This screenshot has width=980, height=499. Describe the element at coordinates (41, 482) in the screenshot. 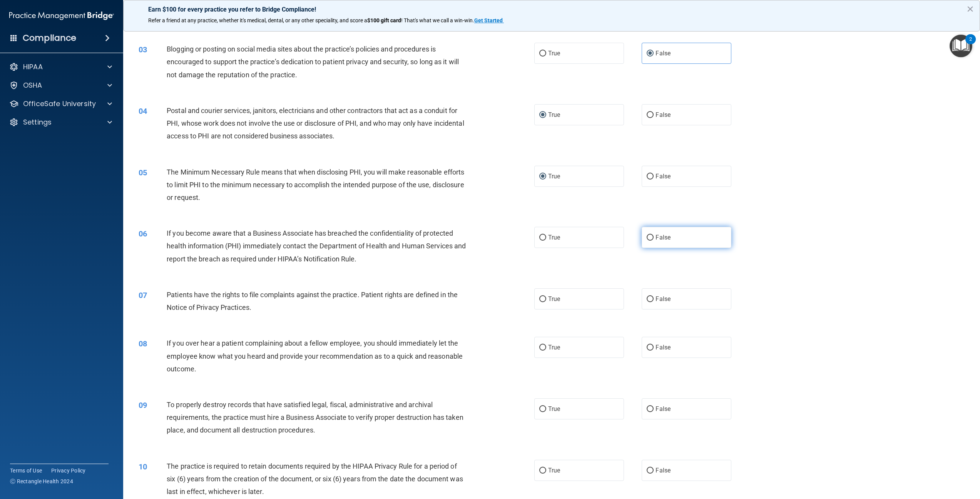

I see `span: Ⓒ Rectangle Health 2024` at that location.